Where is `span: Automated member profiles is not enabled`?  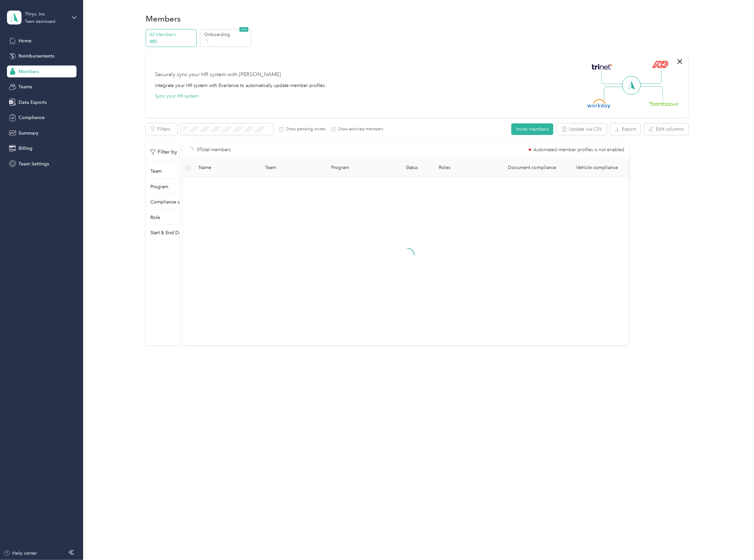
span: Automated member profiles is not enabled is located at coordinates (579, 150).